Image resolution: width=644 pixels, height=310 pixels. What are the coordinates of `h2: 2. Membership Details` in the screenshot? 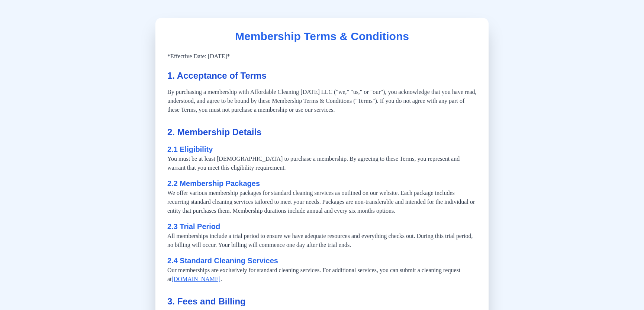 It's located at (322, 132).